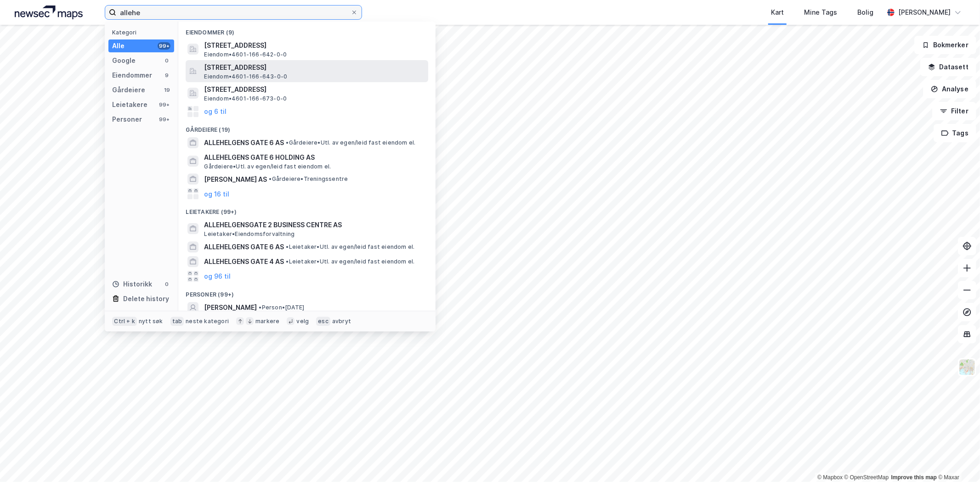 The image size is (980, 482). What do you see at coordinates (914, 477) in the screenshot?
I see `a: Improve this map` at bounding box center [914, 477].